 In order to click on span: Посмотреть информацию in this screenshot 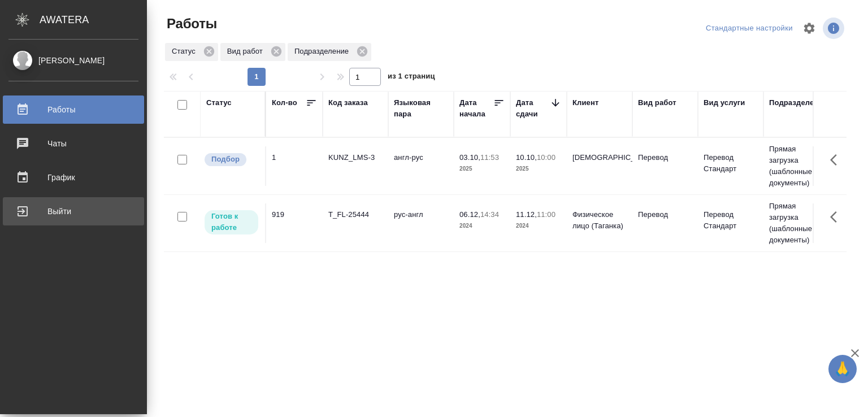, I will do `click(834, 28)`.